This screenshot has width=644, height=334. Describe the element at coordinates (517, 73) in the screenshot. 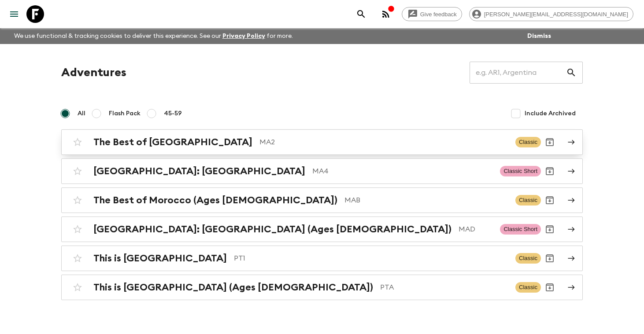

I see `input: e.g. AR1, Argentina` at that location.